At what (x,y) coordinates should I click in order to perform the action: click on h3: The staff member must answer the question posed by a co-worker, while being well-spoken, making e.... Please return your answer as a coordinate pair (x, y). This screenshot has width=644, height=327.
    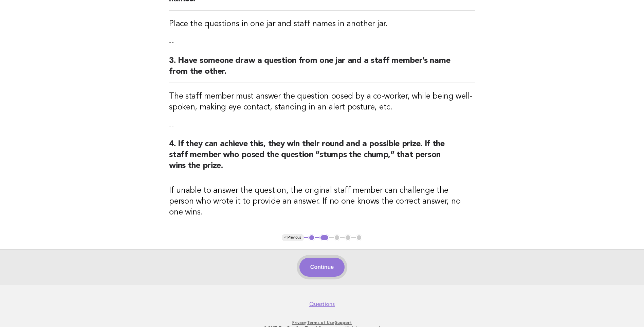
    Looking at the image, I should click on (322, 102).